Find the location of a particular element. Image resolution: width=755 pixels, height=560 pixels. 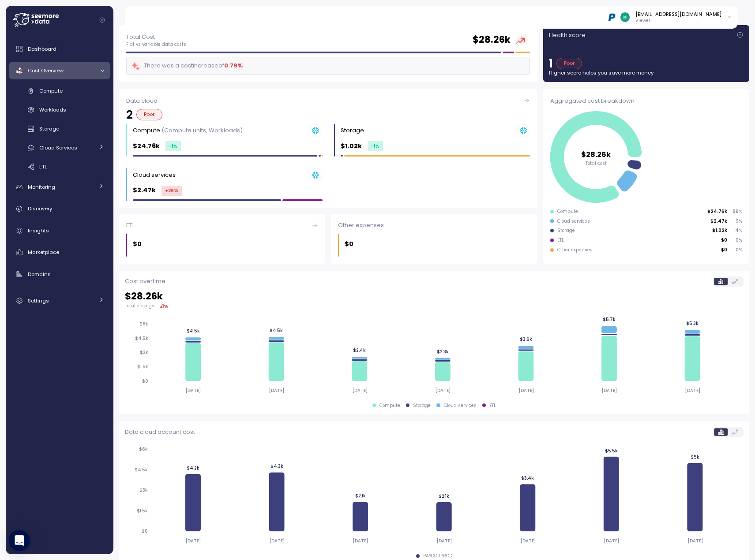

a: Compute is located at coordinates (60, 91).